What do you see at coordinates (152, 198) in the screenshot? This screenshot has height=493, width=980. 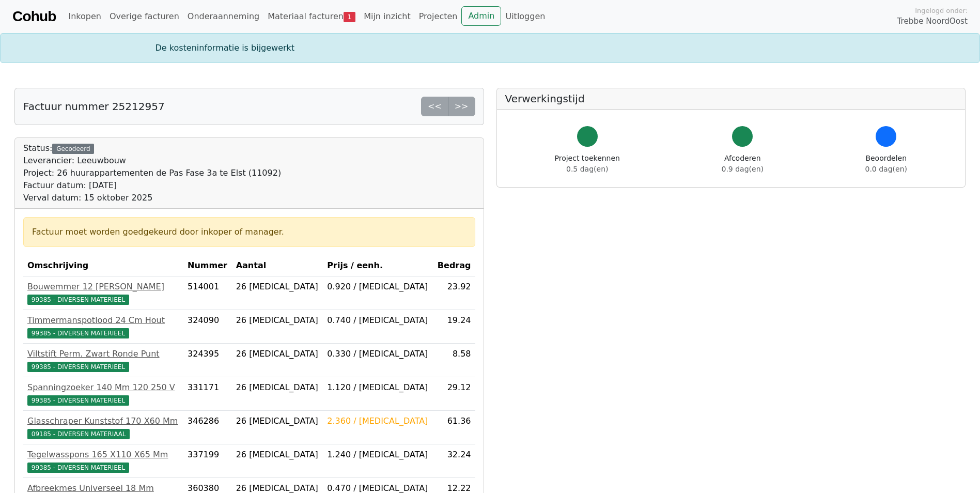 I see `div: Verval datum: 15 oktober 2025` at bounding box center [152, 198].